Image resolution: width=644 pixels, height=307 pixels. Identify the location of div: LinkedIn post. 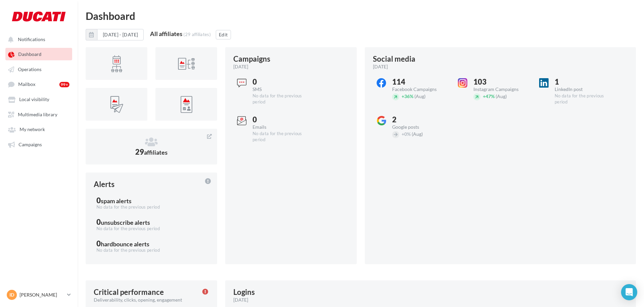
(583, 89).